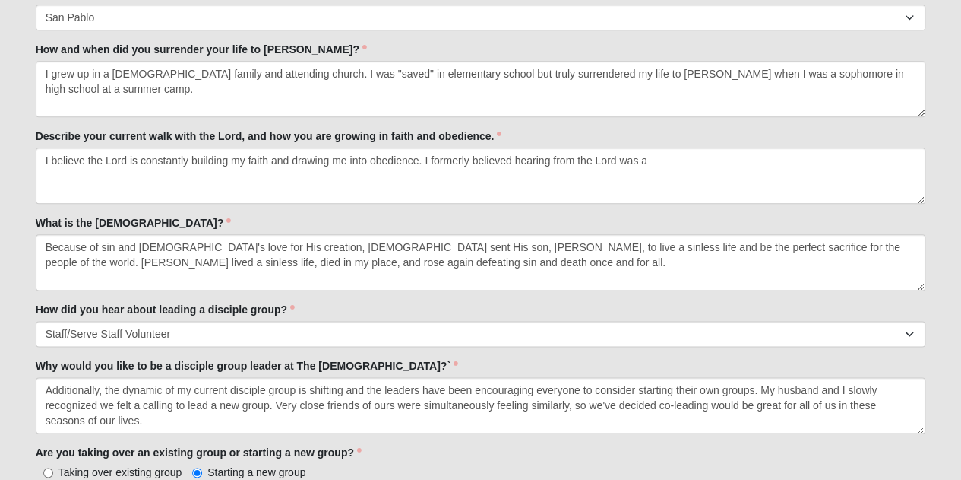  What do you see at coordinates (48, 472) in the screenshot?
I see `input: Taking over existing group` at bounding box center [48, 472].